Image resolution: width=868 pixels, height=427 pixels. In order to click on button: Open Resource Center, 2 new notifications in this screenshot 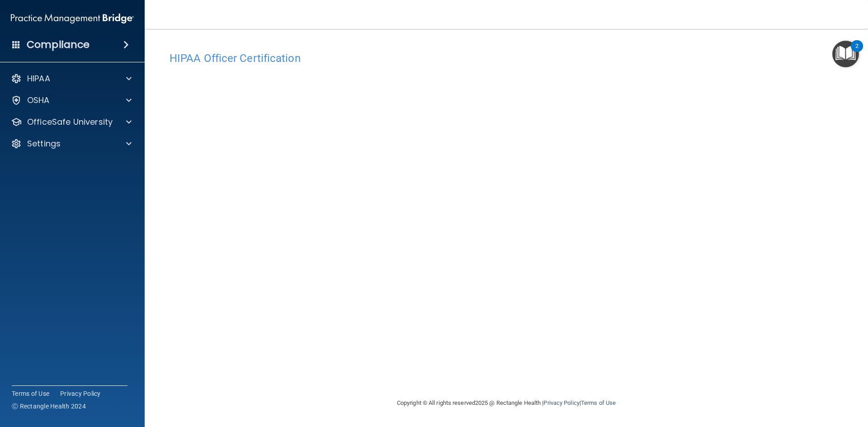, I will do `click(845, 54)`.